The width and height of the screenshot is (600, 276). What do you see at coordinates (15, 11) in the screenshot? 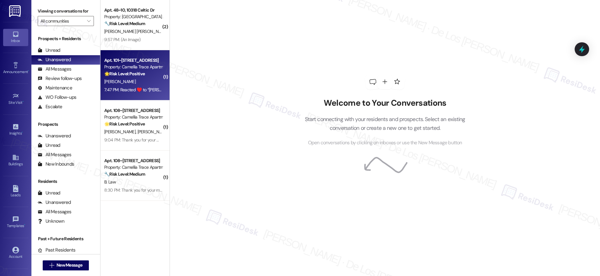
I see `img: ResiDesk Logo` at bounding box center [15, 11].